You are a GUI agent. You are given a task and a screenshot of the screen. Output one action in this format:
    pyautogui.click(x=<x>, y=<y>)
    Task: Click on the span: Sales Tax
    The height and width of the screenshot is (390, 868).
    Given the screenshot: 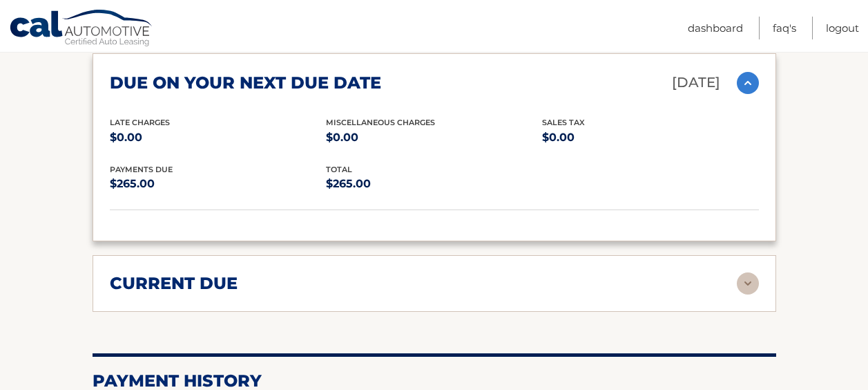 What is the action you would take?
    pyautogui.click(x=563, y=122)
    